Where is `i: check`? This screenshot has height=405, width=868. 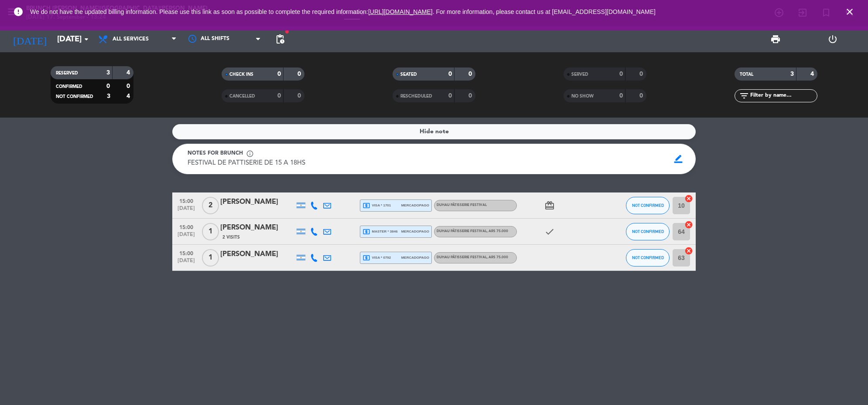
i: check is located at coordinates (550, 232).